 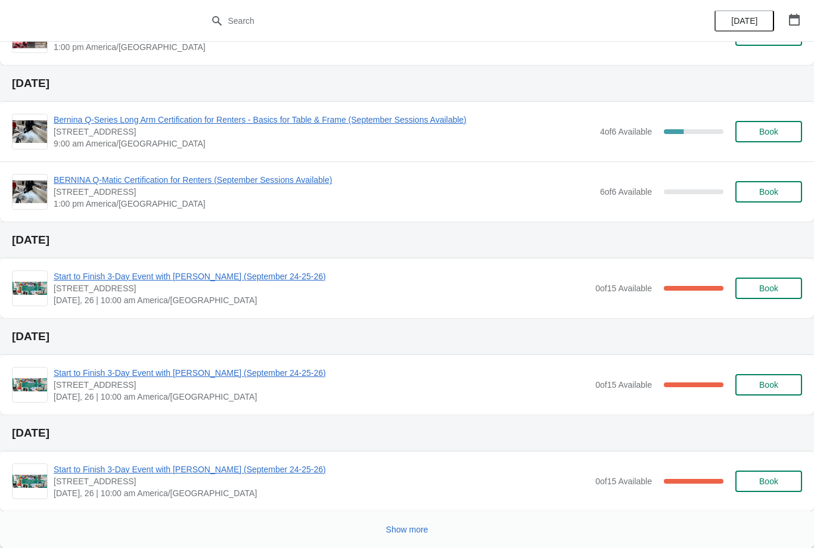 What do you see at coordinates (419, 21) in the screenshot?
I see `input: Search` at bounding box center [419, 21].